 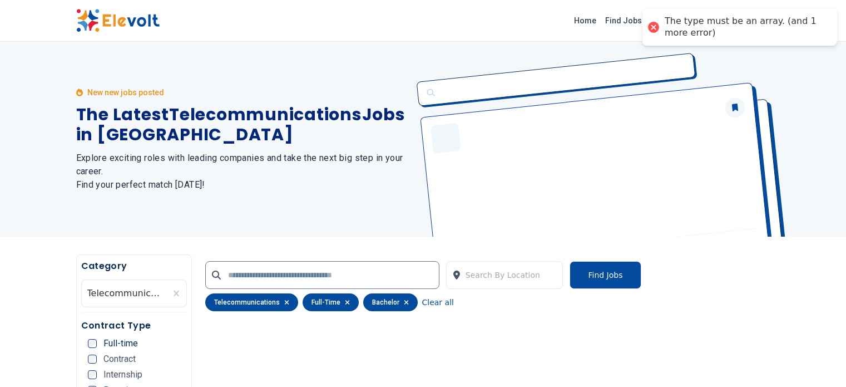 I want to click on p: New new jobs posted, so click(x=126, y=92).